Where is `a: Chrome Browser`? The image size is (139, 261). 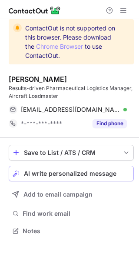
a: Chrome Browser is located at coordinates (60, 46).